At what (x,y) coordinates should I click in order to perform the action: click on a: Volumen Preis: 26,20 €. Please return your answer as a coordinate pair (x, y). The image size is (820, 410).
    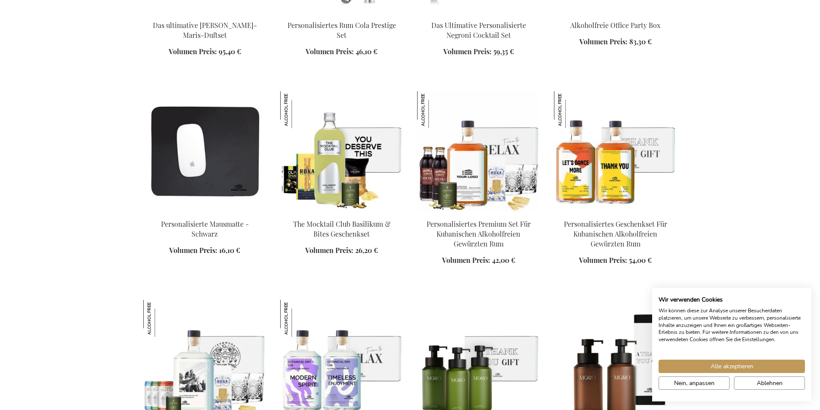
    Looking at the image, I should click on (341, 250).